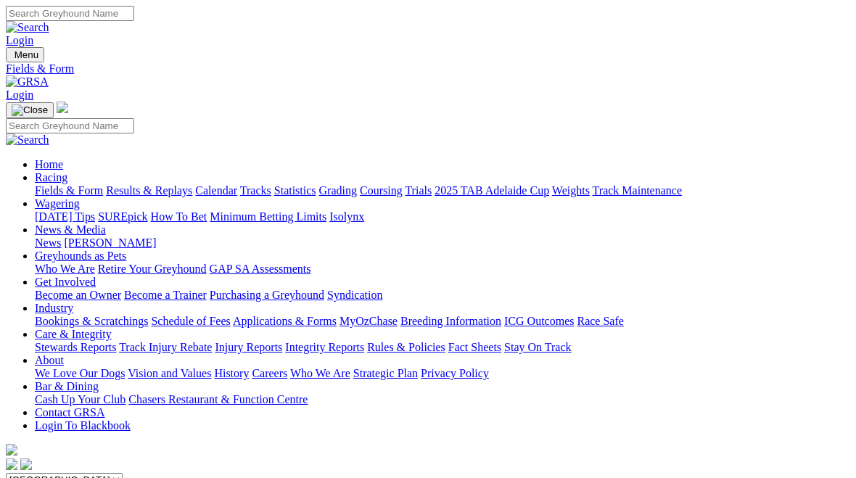  I want to click on a: Home, so click(49, 164).